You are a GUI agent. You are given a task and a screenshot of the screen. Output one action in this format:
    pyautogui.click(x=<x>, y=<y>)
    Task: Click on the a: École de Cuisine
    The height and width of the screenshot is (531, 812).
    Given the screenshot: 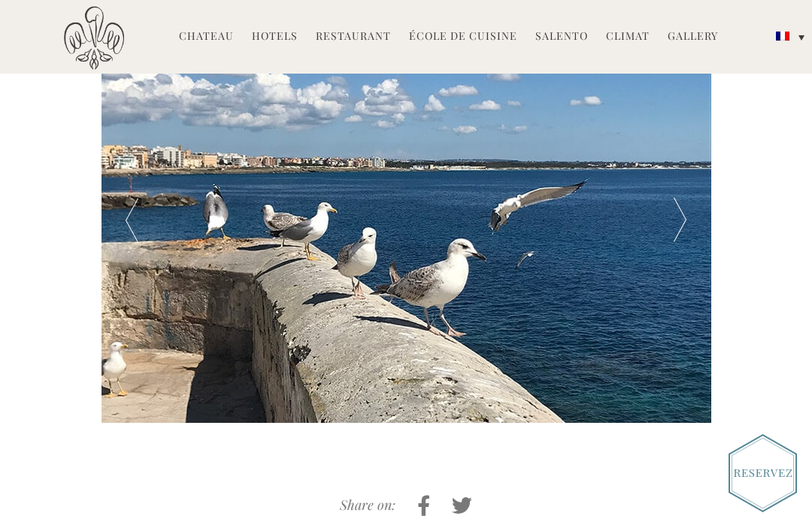 What is the action you would take?
    pyautogui.click(x=463, y=37)
    